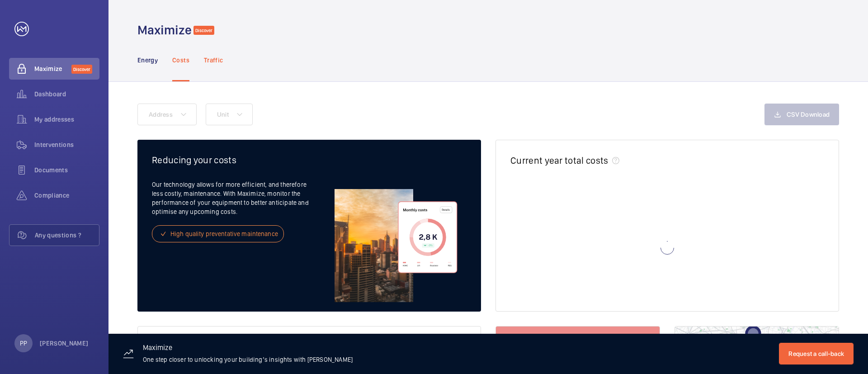 This screenshot has height=374, width=868. I want to click on p: Energy, so click(147, 60).